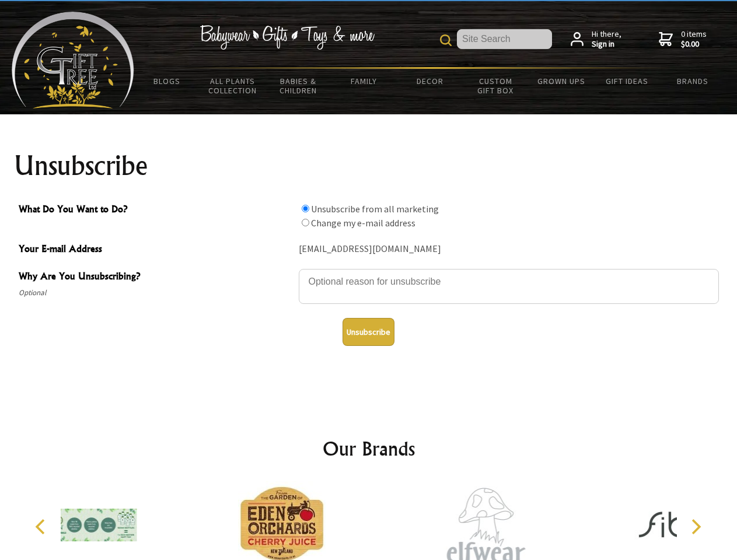  Describe the element at coordinates (694, 44) in the screenshot. I see `strong: $0.00` at that location.